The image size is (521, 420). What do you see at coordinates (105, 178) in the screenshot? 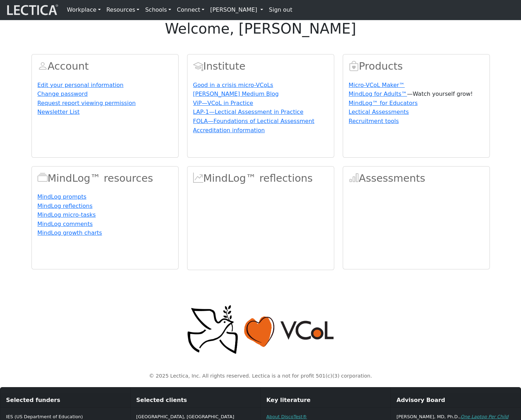
I see `h2: MindLog™ resources` at bounding box center [105, 178].